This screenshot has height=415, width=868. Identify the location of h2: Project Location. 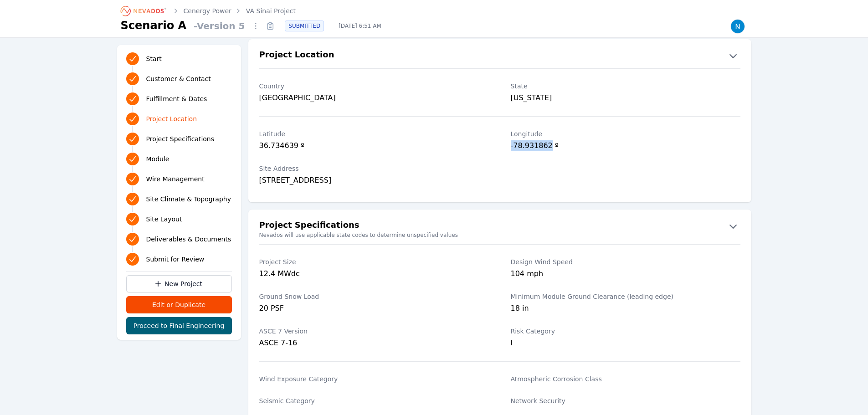
(297, 55).